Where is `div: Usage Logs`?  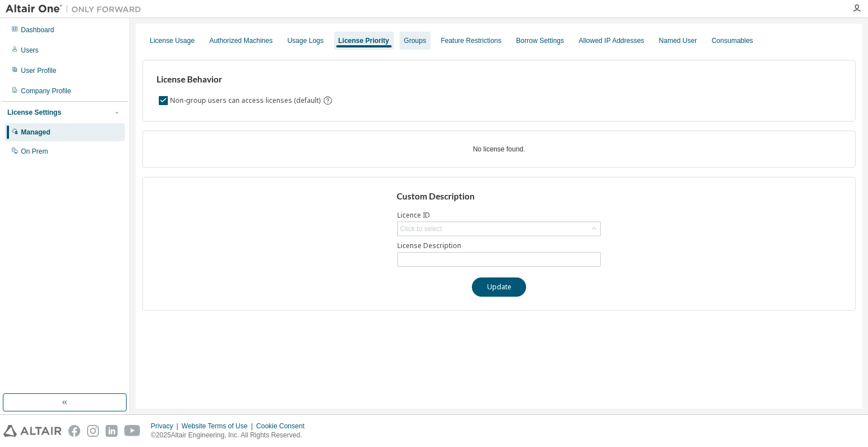
div: Usage Logs is located at coordinates (305, 40).